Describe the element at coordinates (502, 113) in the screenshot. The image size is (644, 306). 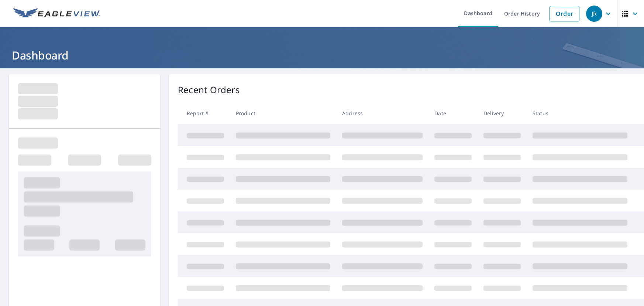
I see `th: Delivery` at that location.